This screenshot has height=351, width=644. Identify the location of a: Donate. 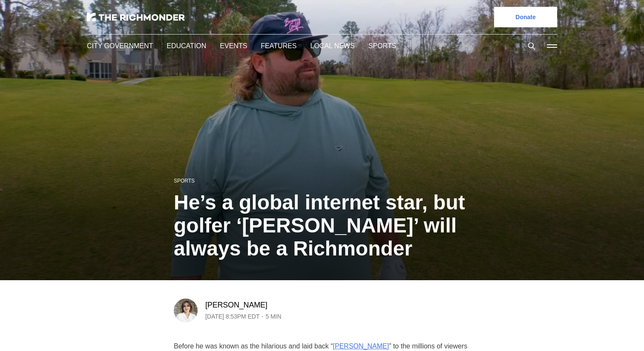
(526, 17).